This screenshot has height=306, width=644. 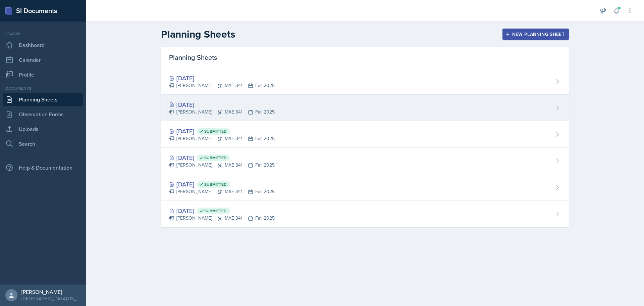 I want to click on button: New Planning Sheet, so click(x=536, y=34).